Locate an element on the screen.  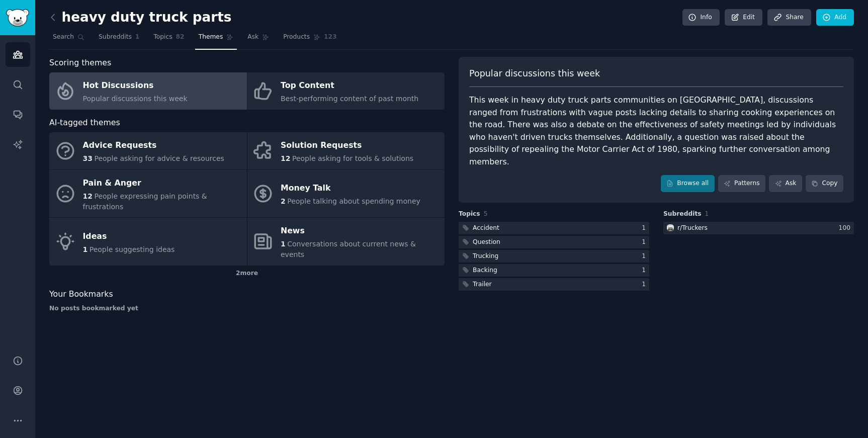
img: Truckers is located at coordinates (671, 228).